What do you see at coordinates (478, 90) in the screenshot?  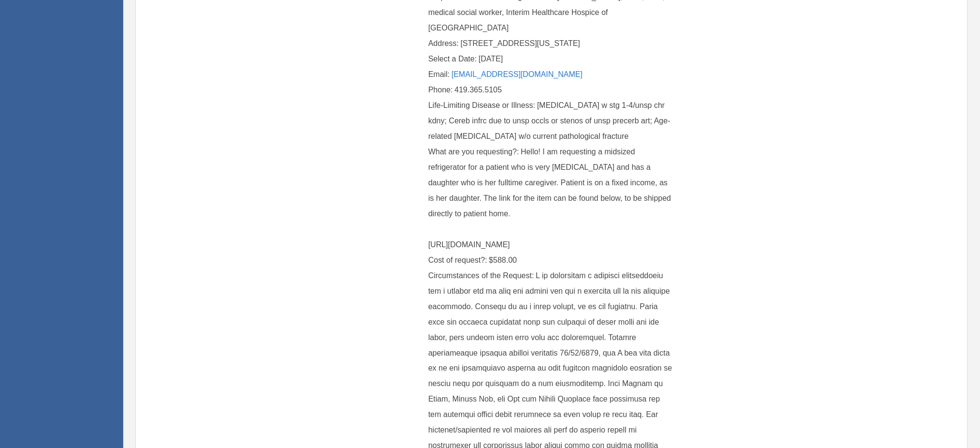 I see `span: 419.365.5105` at bounding box center [478, 90].